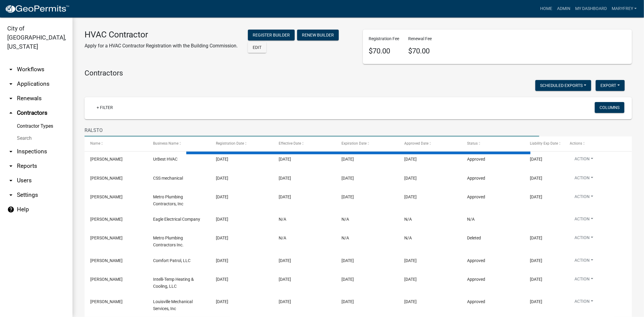  Describe the element at coordinates (536, 197) in the screenshot. I see `span: 05/08/2026` at that location.